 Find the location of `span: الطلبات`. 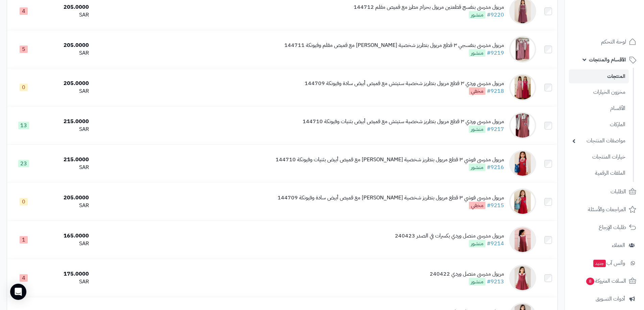

span: الطلبات is located at coordinates (618, 191).